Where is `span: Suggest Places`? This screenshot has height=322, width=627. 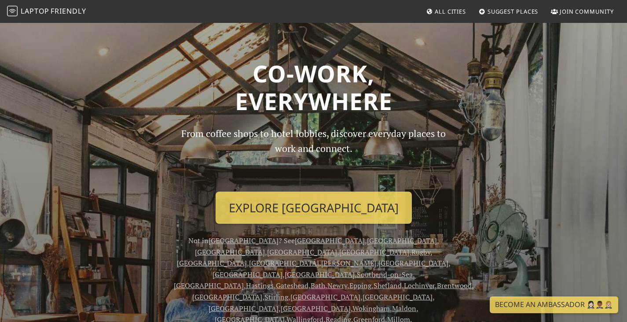
span: Suggest Places is located at coordinates (513, 11).